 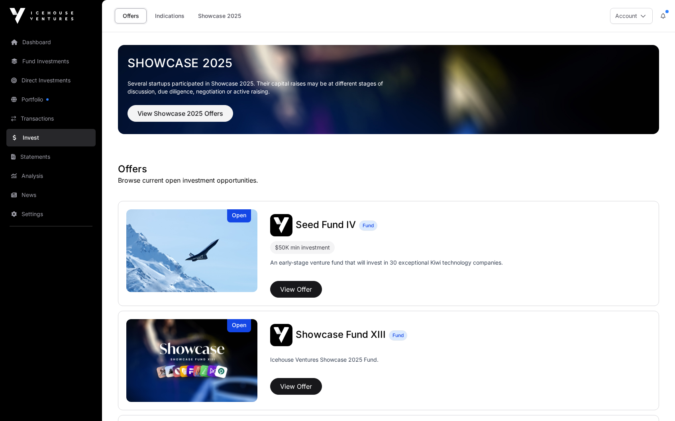 I want to click on a: Showcase Fund XIII, so click(x=340, y=335).